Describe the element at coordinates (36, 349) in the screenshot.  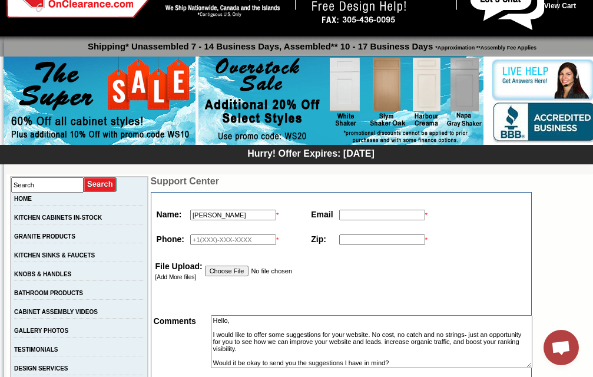
I see `a: TESTIMONIALS` at that location.